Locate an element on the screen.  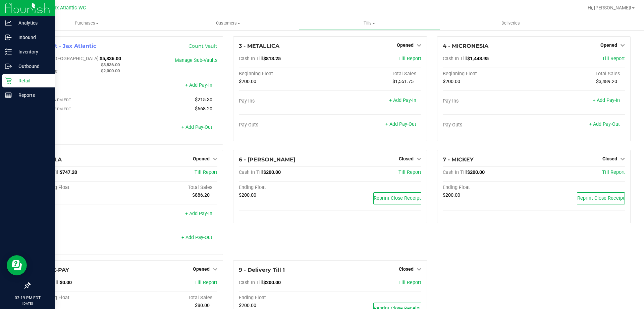
span: $215.30 is located at coordinates (203, 99).